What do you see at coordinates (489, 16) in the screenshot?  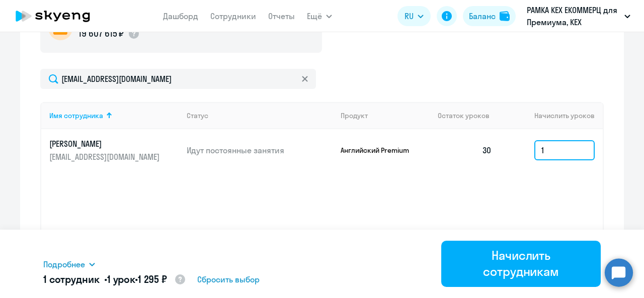 I see `button: Балансbalance` at bounding box center [489, 16].